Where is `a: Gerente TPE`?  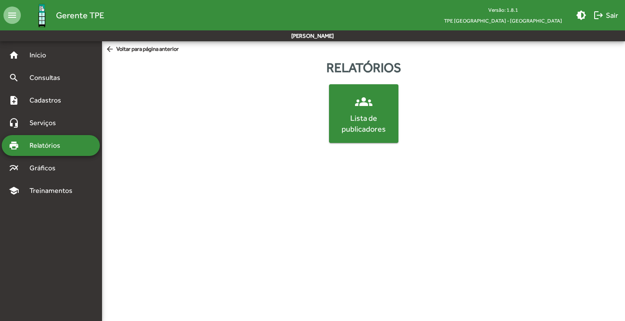 a: Gerente TPE is located at coordinates (62, 15).